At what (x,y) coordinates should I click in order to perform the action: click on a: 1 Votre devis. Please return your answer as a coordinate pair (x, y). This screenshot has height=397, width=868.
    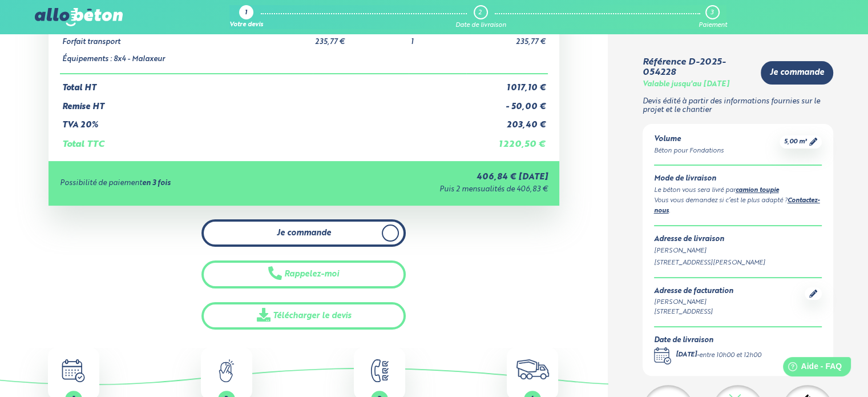
    Looking at the image, I should click on (246, 17).